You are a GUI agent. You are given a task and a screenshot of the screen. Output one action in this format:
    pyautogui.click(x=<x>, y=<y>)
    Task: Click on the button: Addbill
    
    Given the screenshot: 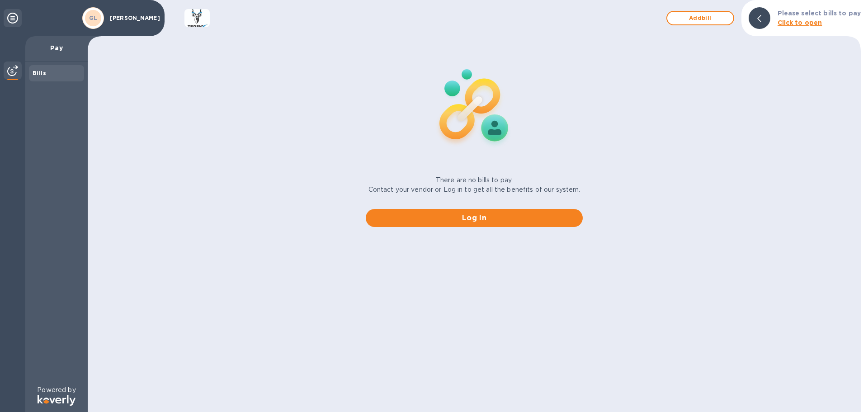 What is the action you would take?
    pyautogui.click(x=700, y=18)
    